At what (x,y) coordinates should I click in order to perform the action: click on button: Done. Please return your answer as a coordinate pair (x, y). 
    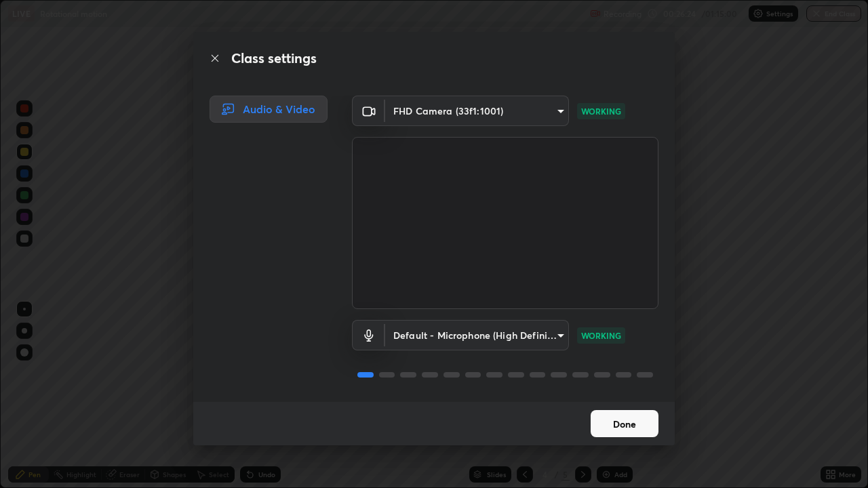
    Looking at the image, I should click on (624, 424).